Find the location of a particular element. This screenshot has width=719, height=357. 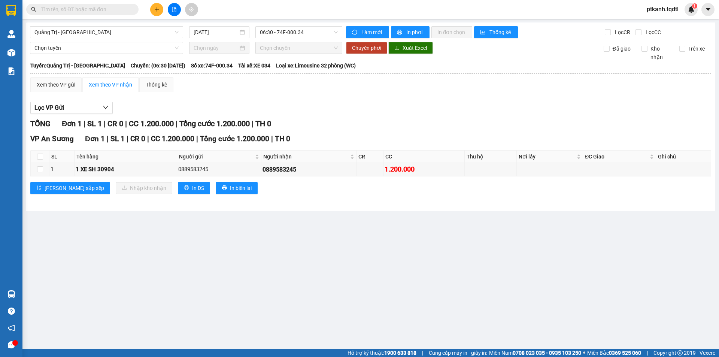

span: notification is located at coordinates (11, 328).